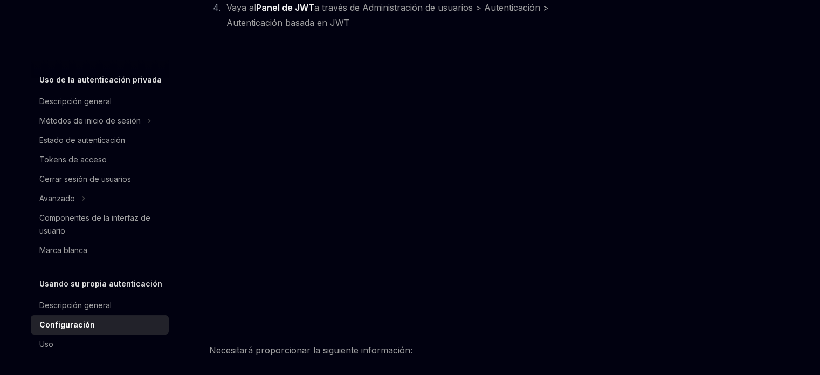 Image resolution: width=820 pixels, height=375 pixels. What do you see at coordinates (100, 250) in the screenshot?
I see `a: Marca blanca` at bounding box center [100, 250].